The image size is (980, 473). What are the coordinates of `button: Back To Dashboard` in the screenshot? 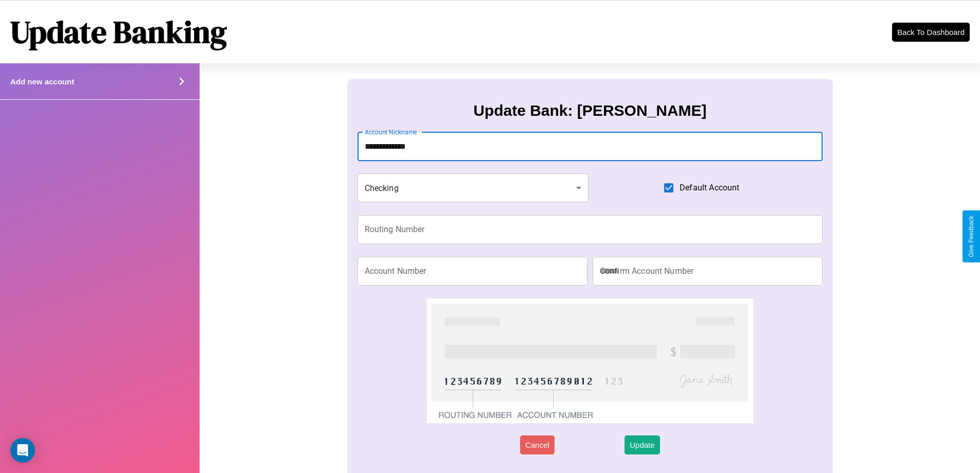 It's located at (931, 32).